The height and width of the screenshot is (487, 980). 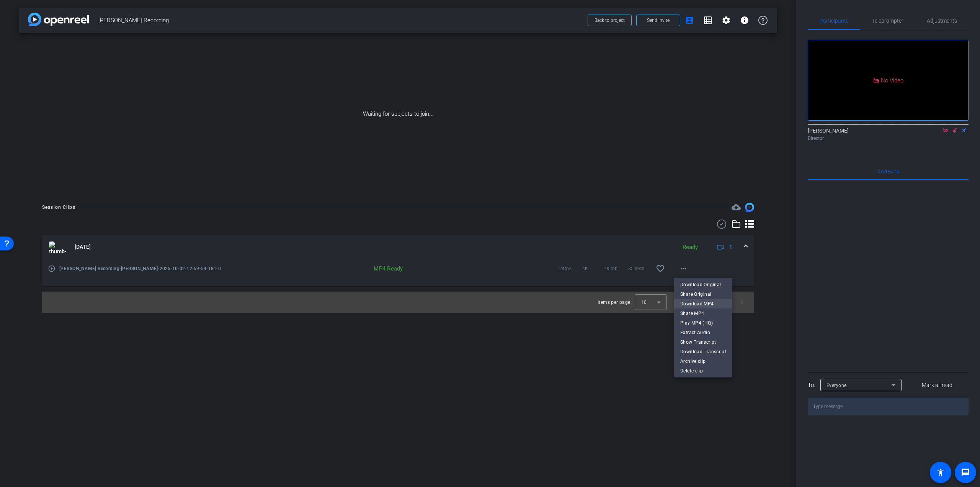 What do you see at coordinates (703, 323) in the screenshot?
I see `span: Play MP4 (HQ)` at bounding box center [703, 323].